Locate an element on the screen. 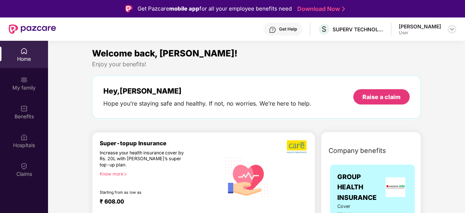 The image size is (465, 213). div: User is located at coordinates (420, 33).